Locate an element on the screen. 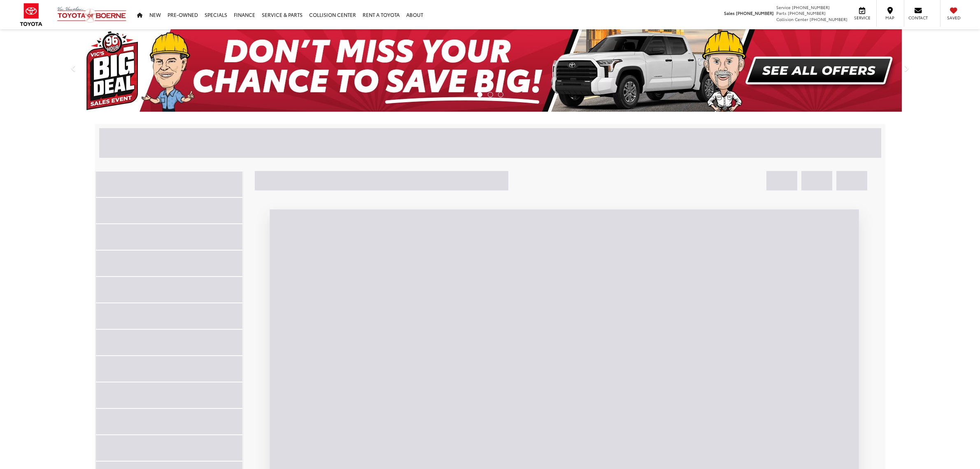  span: Contact is located at coordinates (918, 18).